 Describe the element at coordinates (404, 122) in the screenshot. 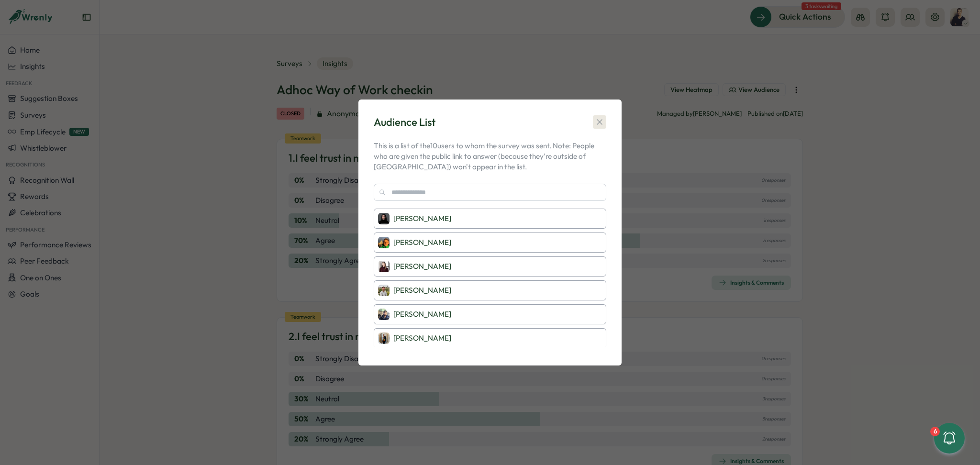

I see `div: Audience List` at that location.